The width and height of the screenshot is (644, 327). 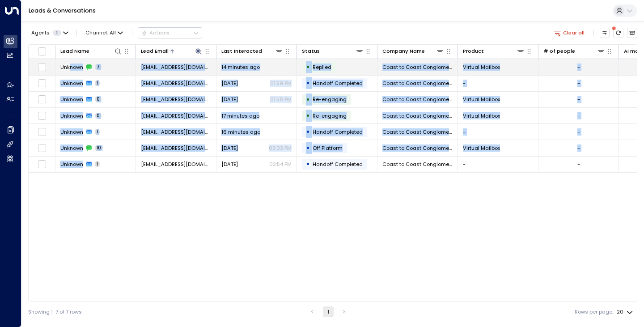 What do you see at coordinates (112, 33) in the screenshot?
I see `span: All` at bounding box center [112, 33].